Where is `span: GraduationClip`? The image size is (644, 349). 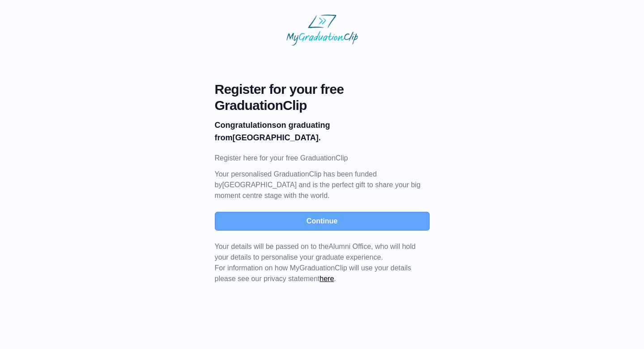
span: GraduationClip is located at coordinates (322, 105).